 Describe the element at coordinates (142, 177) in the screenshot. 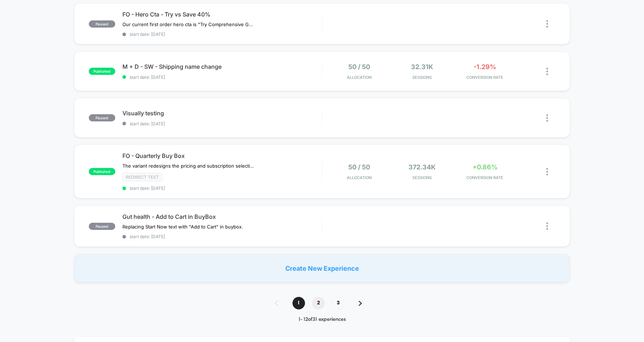

I see `span: Redirect Test` at that location.